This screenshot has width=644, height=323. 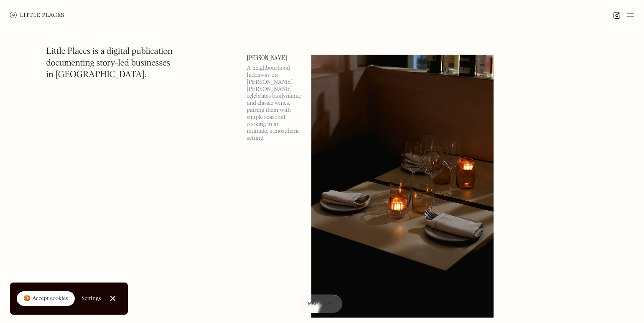 What do you see at coordinates (113, 298) in the screenshot?
I see `div: Close Cookie Popup` at bounding box center [113, 298].